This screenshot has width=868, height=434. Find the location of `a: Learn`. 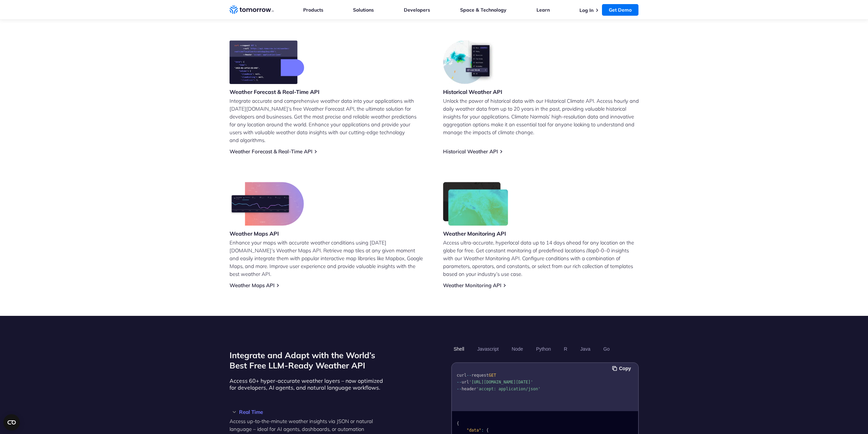

a: Learn is located at coordinates (543, 10).